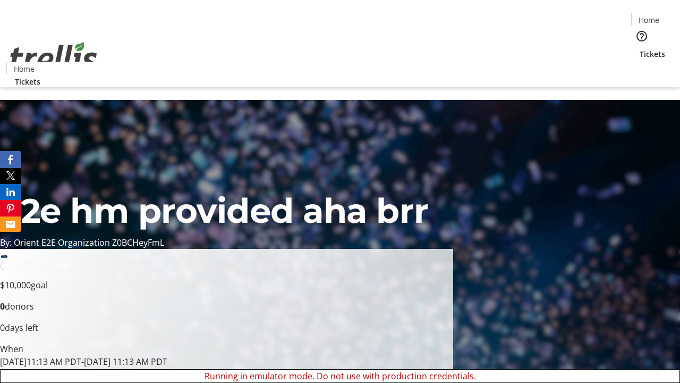 Image resolution: width=680 pixels, height=383 pixels. What do you see at coordinates (54, 57) in the screenshot?
I see `img: Orient E2E Organization Z0BCHeyFmL's Logo` at bounding box center [54, 57].